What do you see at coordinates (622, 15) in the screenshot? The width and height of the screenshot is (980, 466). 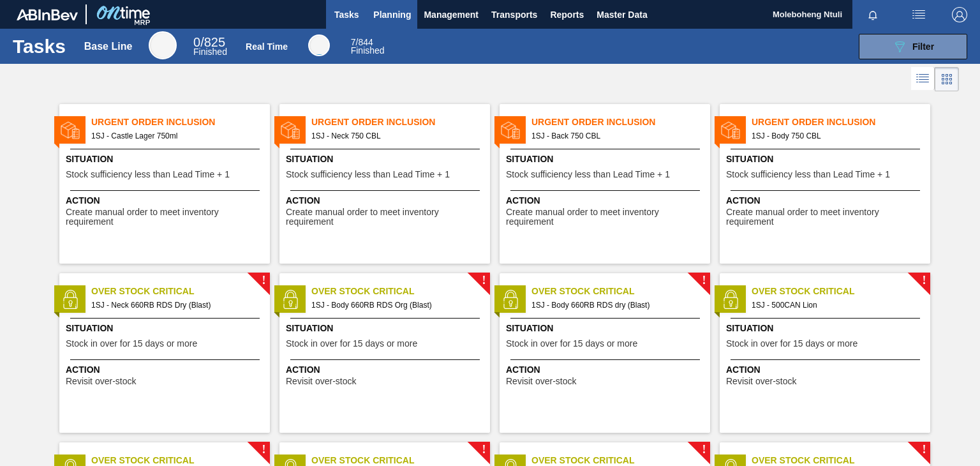 I see `span: Master Data` at bounding box center [622, 15].